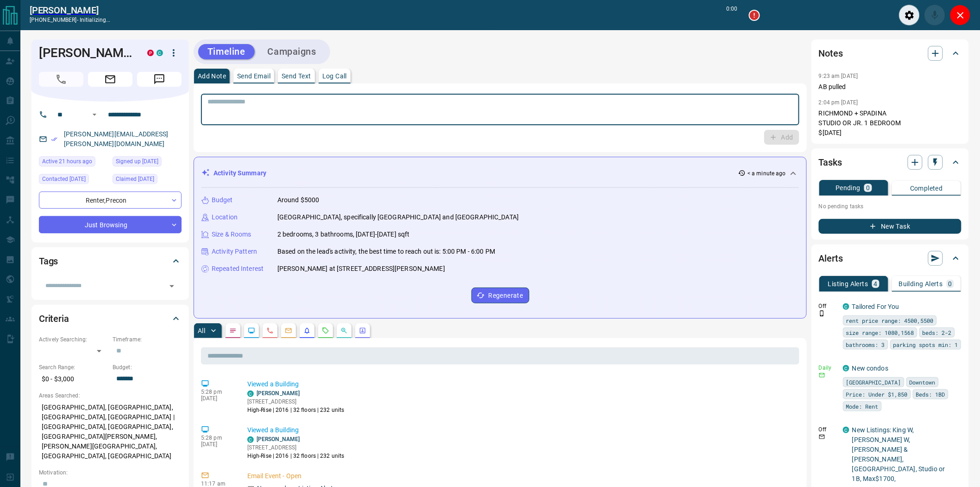 The height and width of the screenshot is (487, 980). What do you see at coordinates (73, 163) in the screenshot?
I see `div: Sun Aug 17 2025` at bounding box center [73, 163].